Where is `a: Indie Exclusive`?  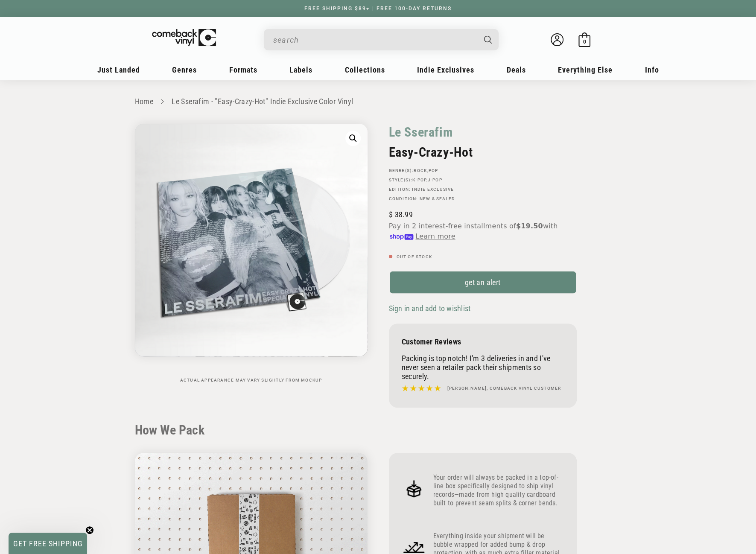
a: Indie Exclusive is located at coordinates (433, 189).